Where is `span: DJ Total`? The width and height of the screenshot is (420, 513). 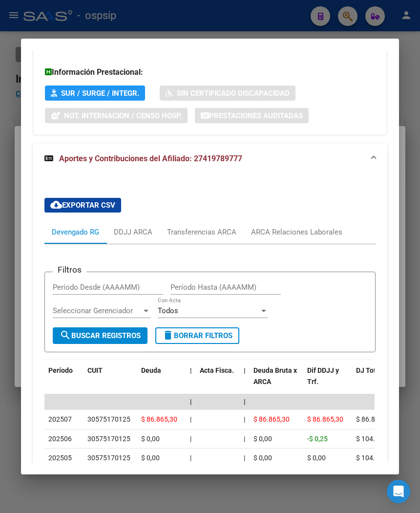 span: DJ Total is located at coordinates (369, 370).